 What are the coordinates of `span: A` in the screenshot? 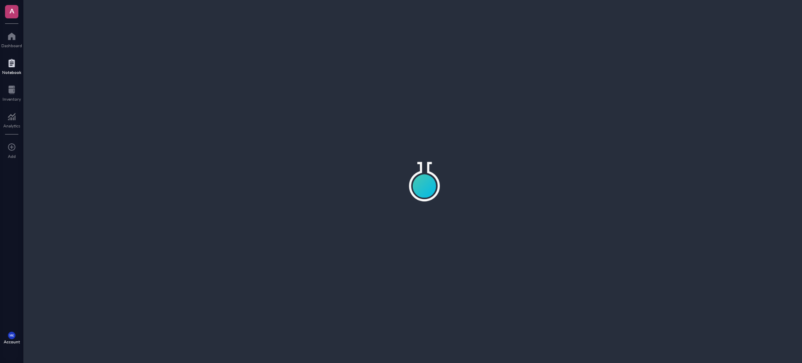 It's located at (12, 10).